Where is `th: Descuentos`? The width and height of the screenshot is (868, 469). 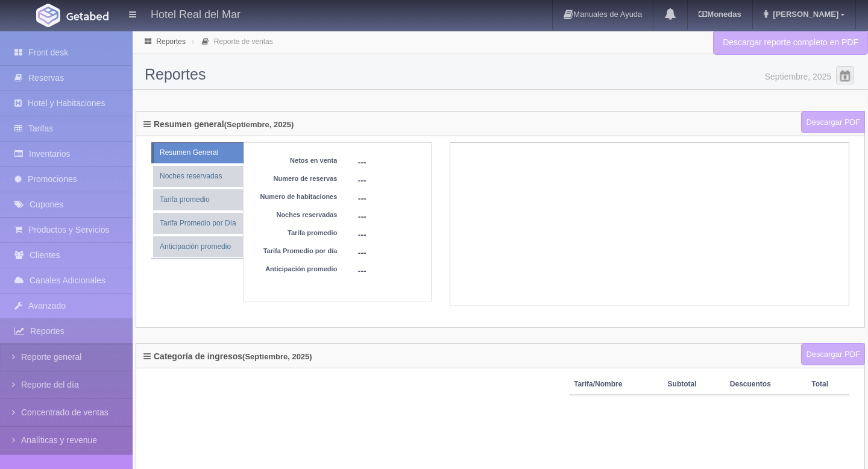 th: Descuentos is located at coordinates (766, 385).